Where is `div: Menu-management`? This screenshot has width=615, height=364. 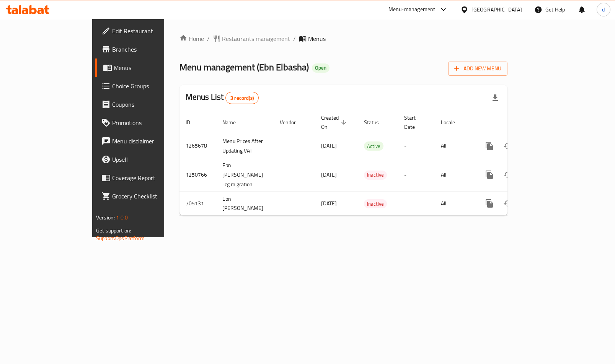 div: Menu-management is located at coordinates (411, 9).